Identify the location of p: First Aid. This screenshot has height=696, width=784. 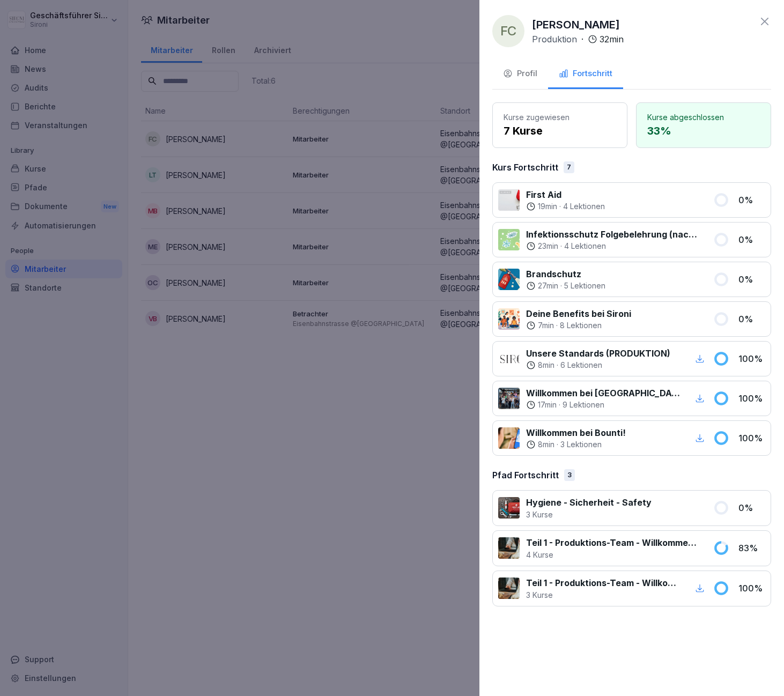
(565, 194).